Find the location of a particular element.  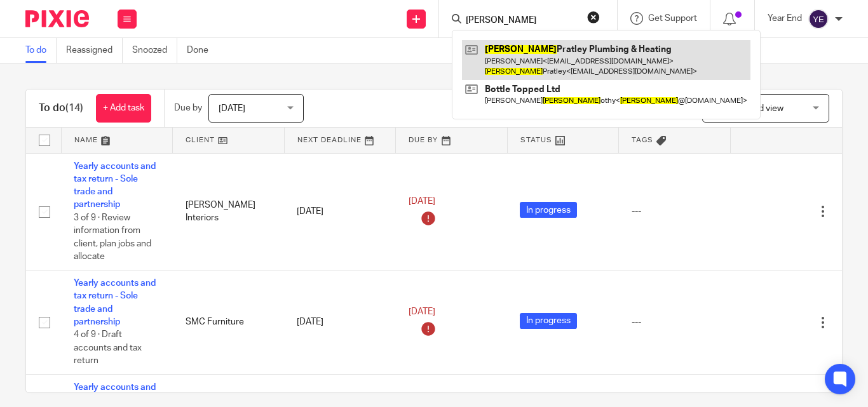

a: Snoozed is located at coordinates (154, 50).